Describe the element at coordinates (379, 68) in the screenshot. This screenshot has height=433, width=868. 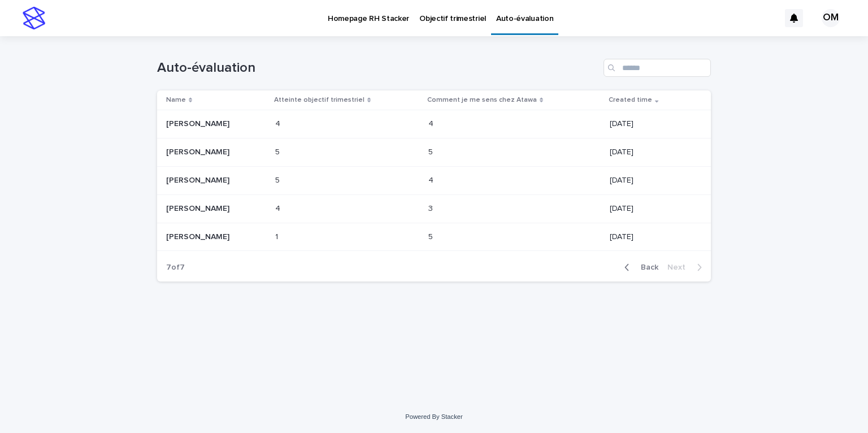
I see `h1: Auto-évaluation` at that location.